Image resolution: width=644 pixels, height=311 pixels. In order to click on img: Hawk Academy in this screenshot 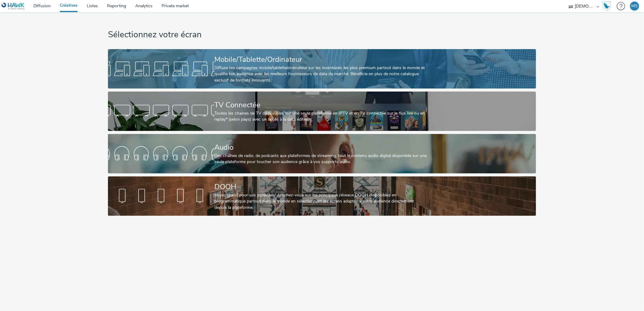, I will do `click(607, 6)`.